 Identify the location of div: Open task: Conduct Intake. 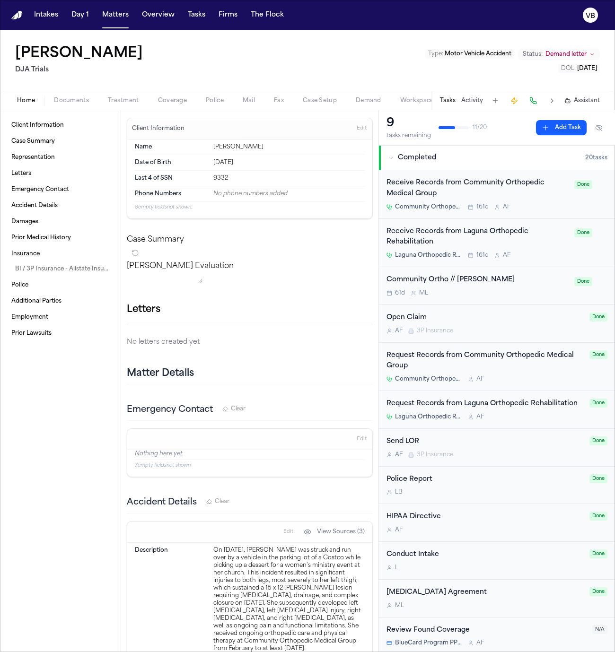
(497, 561).